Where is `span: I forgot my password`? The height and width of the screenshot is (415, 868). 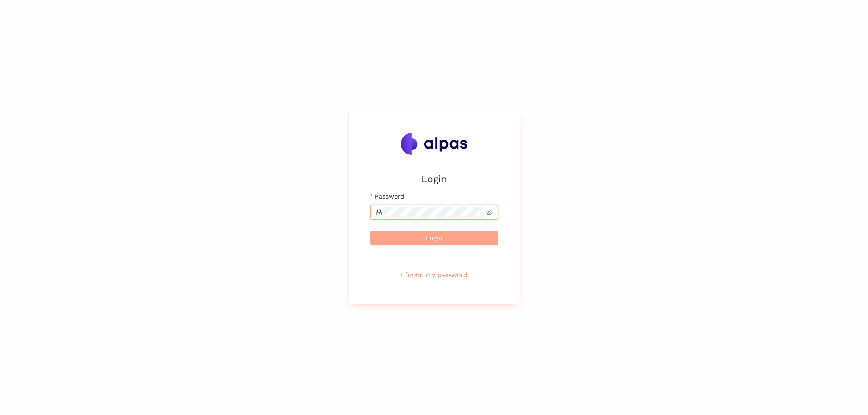 span: I forgot my password is located at coordinates (434, 275).